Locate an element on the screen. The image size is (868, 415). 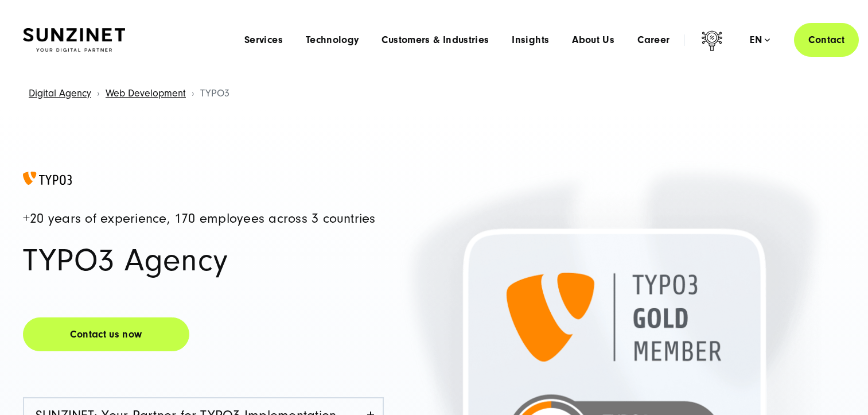
a: Services is located at coordinates (264, 40).